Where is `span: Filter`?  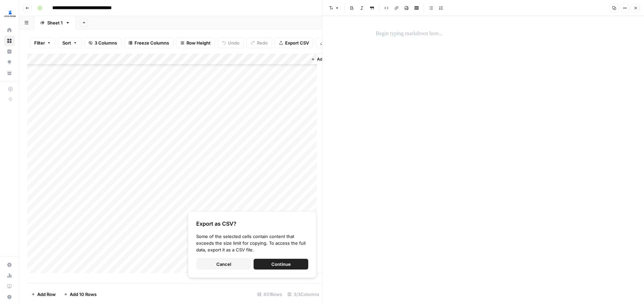
span: Filter is located at coordinates (40, 43).